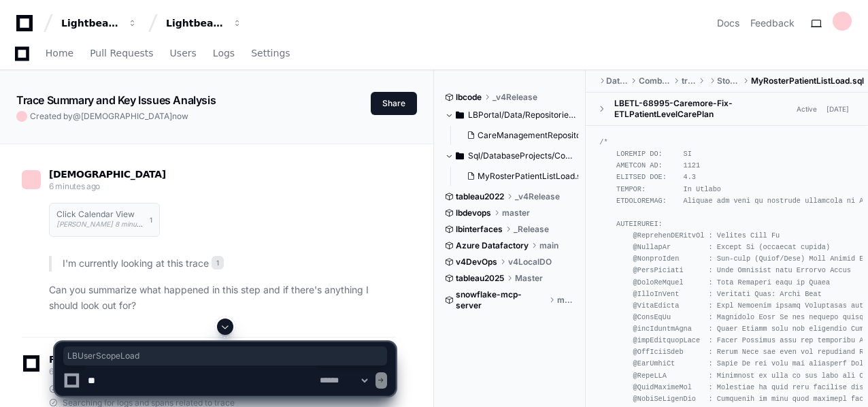 This screenshot has height=407, width=868. What do you see at coordinates (59, 53) in the screenshot?
I see `span: Home` at bounding box center [59, 53].